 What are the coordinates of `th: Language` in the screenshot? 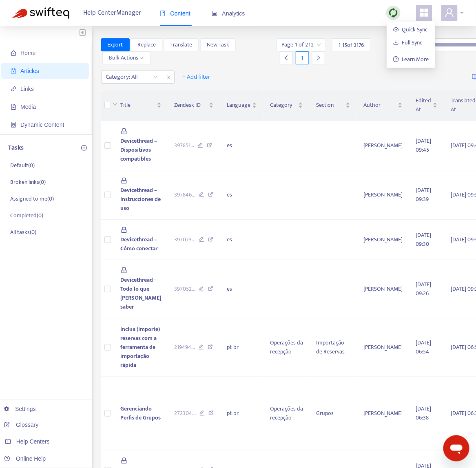 It's located at (242, 105).